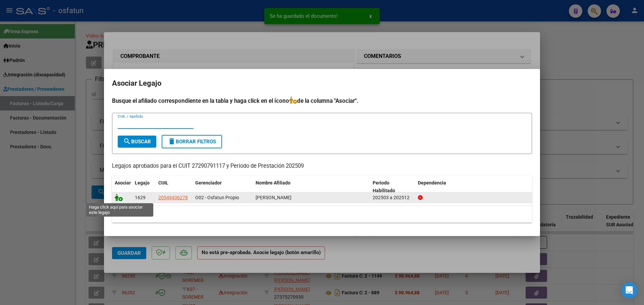  Describe the element at coordinates (144, 187) in the screenshot. I see `datatable-header-cell: Legajo` at that location.